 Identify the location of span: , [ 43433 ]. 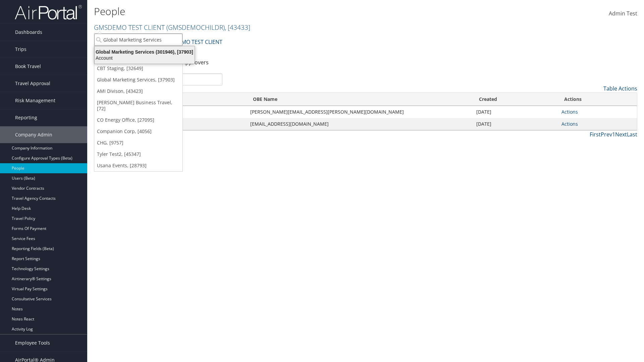
(237, 27).